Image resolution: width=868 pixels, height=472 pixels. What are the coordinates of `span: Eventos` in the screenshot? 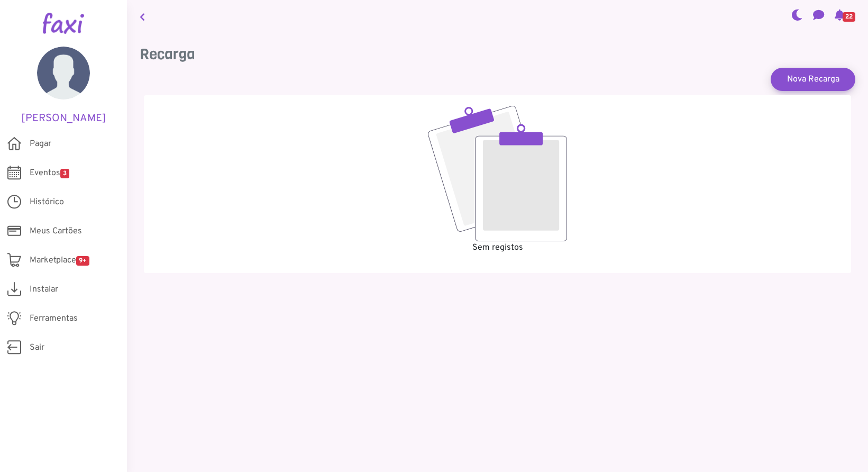 It's located at (49, 173).